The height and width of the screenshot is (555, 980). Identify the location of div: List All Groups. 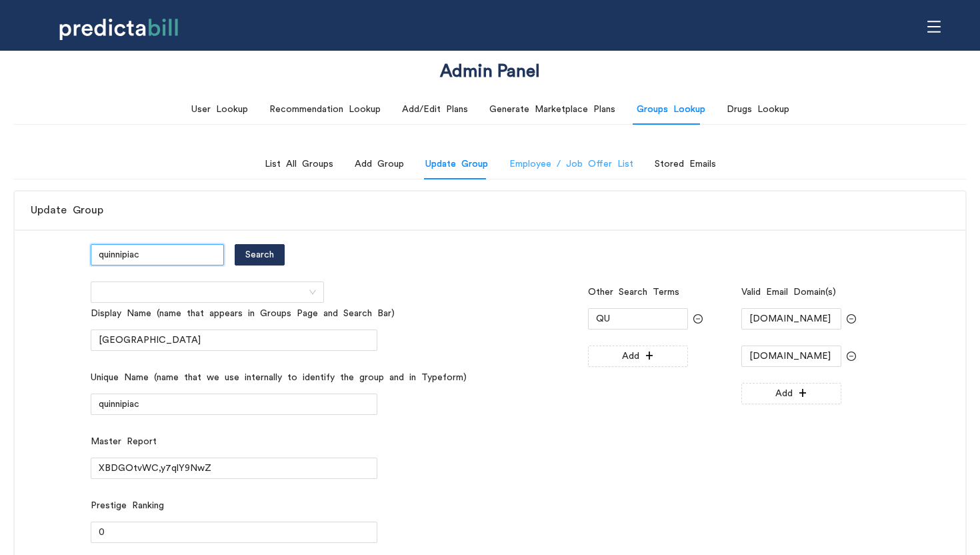
(299, 164).